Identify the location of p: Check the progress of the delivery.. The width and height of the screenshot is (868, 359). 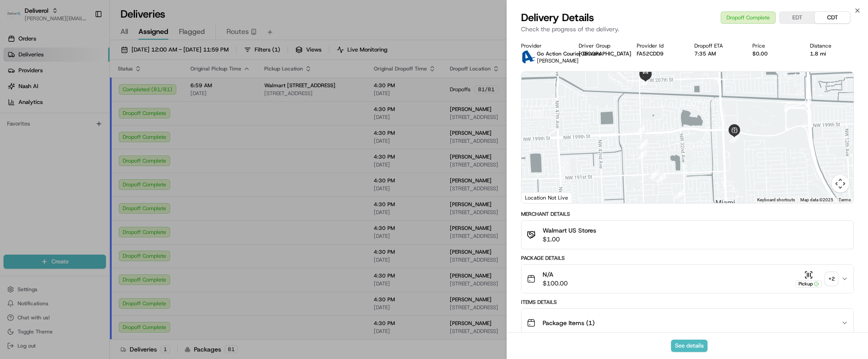
(687, 29).